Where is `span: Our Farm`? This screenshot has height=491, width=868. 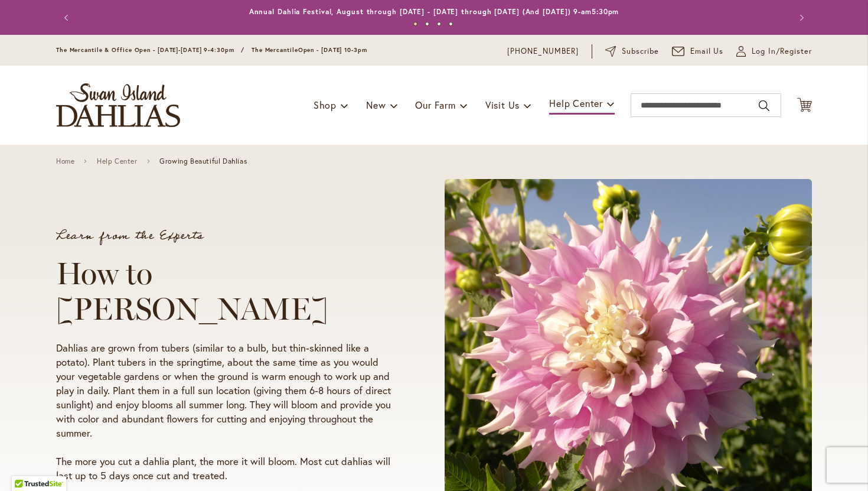
span: Our Farm is located at coordinates (435, 104).